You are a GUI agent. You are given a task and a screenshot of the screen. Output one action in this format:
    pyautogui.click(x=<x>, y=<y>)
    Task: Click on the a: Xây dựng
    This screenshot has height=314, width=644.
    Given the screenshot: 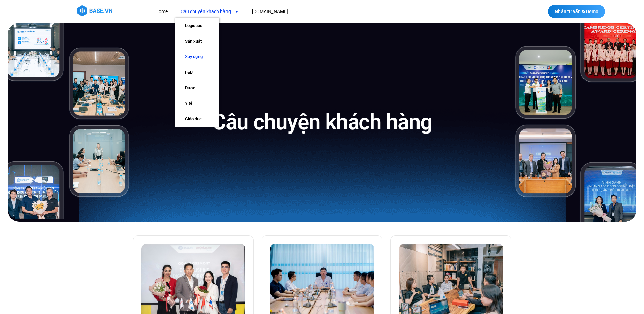 What is the action you would take?
    pyautogui.click(x=198, y=57)
    